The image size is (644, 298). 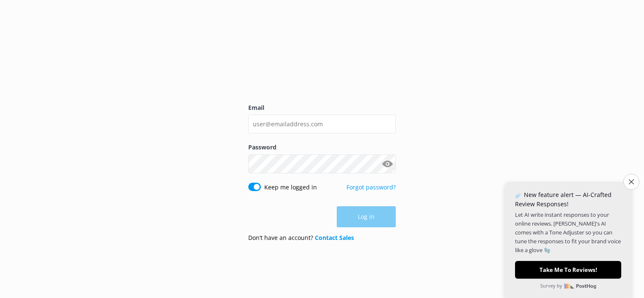 What do you see at coordinates (387, 164) in the screenshot?
I see `button: Show password` at bounding box center [387, 164].